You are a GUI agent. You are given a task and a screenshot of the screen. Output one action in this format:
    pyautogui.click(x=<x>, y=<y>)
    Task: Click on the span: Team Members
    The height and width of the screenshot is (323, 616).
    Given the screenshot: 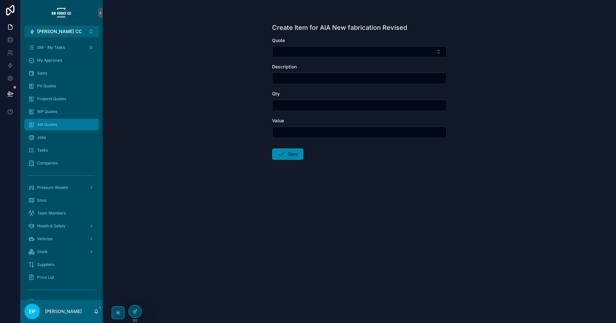 What is the action you would take?
    pyautogui.click(x=51, y=213)
    